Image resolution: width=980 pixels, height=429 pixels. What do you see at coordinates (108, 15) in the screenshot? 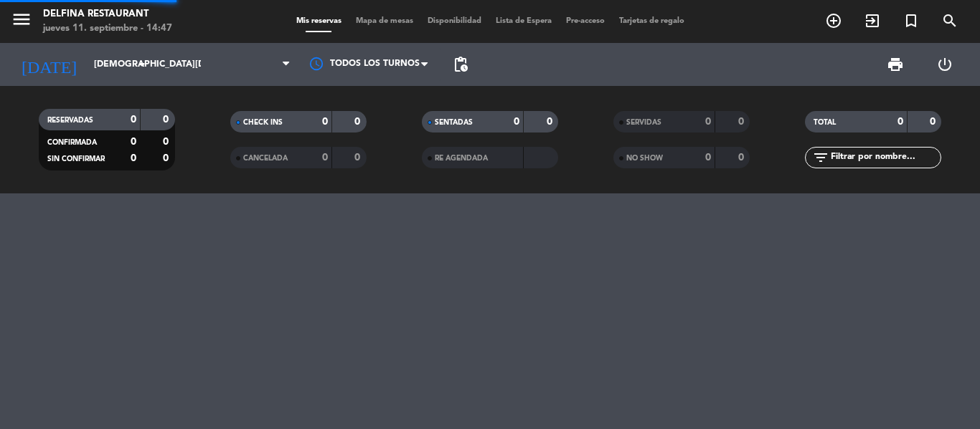
I see `div: Delfina Restaurant` at bounding box center [108, 15].